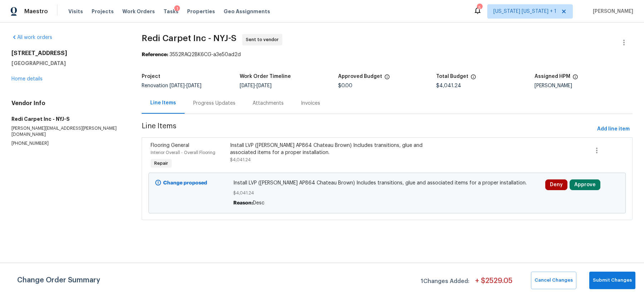 The width and height of the screenshot is (644, 297). Describe the element at coordinates (265, 76) in the screenshot. I see `h5: Work Order Timeline` at that location.